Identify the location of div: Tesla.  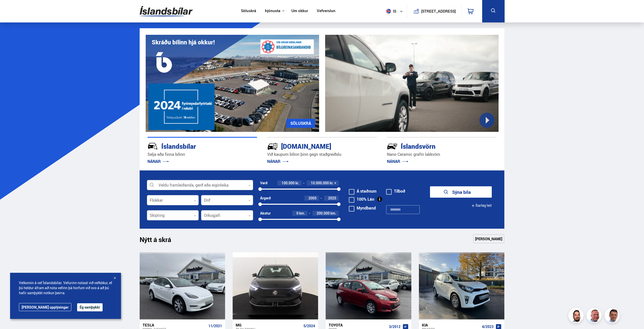
(175, 325).